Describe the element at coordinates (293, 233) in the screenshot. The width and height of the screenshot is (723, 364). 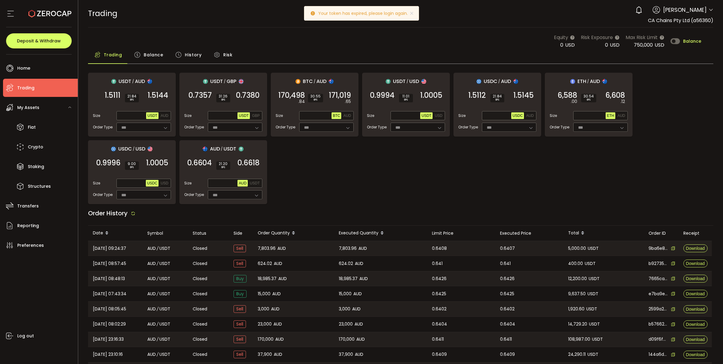
I see `div: Order Quantity` at that location.